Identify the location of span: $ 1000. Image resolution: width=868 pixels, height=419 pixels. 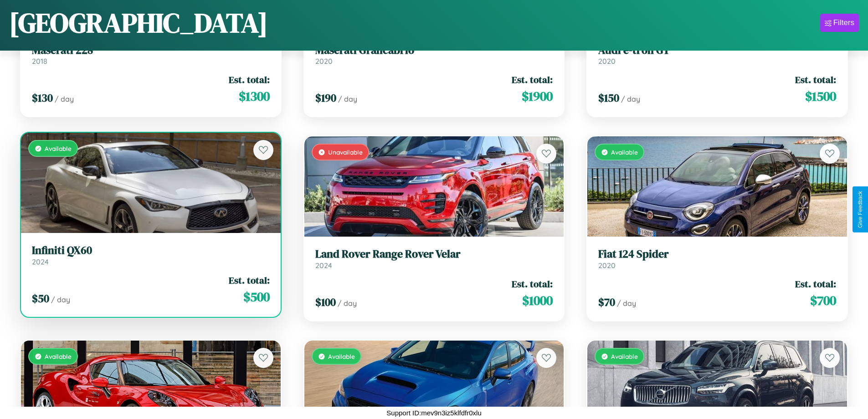
(537, 300).